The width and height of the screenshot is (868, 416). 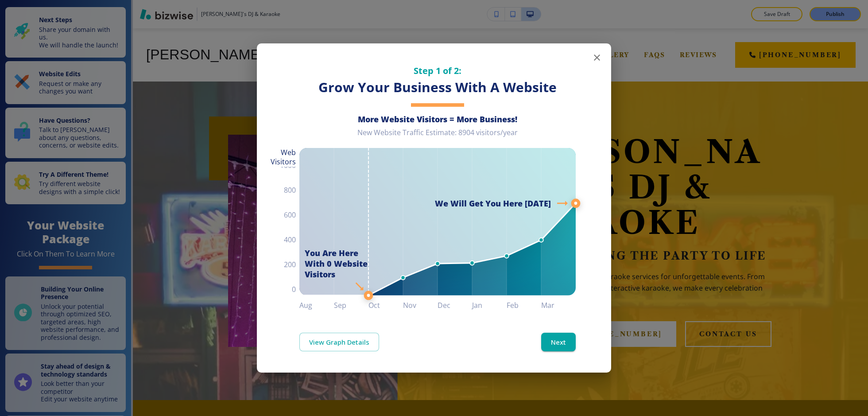 I want to click on h6: Dec, so click(x=455, y=305).